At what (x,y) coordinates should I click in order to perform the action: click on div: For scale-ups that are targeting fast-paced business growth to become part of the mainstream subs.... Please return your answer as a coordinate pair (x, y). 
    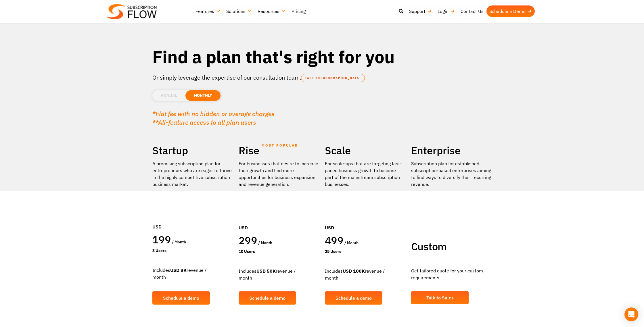
    Looking at the image, I should click on (365, 174).